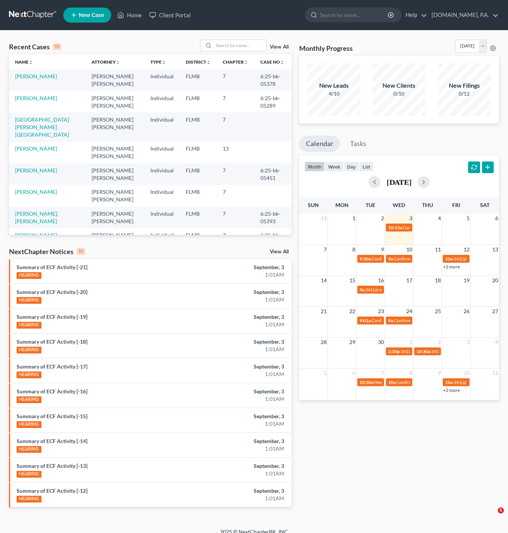 The image size is (508, 533). Describe the element at coordinates (414, 15) in the screenshot. I see `a: Help` at that location.